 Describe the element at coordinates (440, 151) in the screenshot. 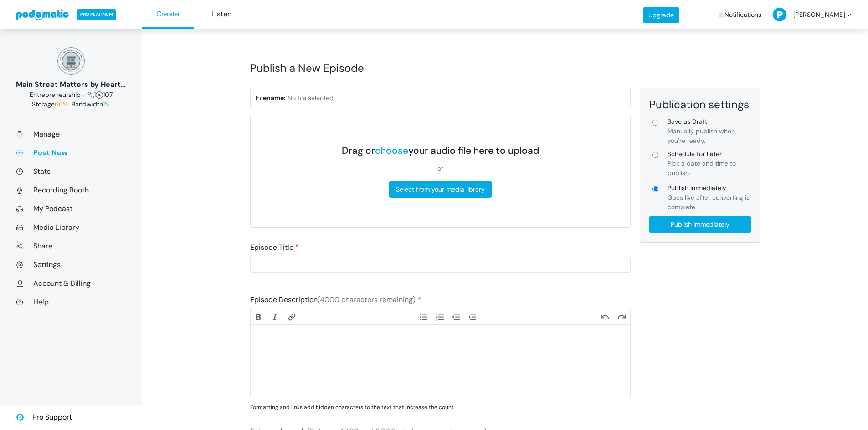

I see `div: Drag or your audio file here to upload` at that location.